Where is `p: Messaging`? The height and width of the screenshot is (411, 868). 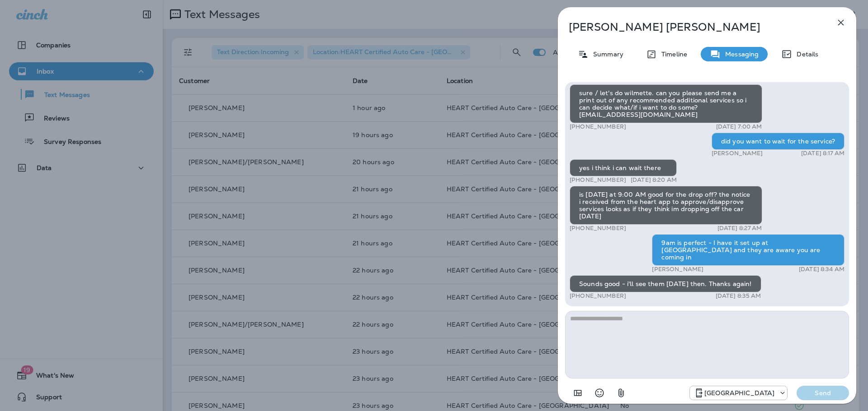 p: Messaging is located at coordinates (740, 54).